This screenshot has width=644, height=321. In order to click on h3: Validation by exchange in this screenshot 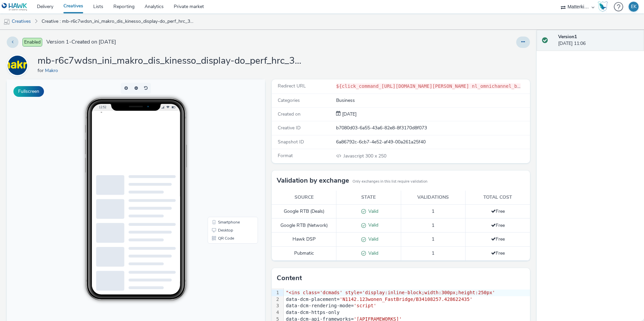, I will do `click(313, 181)`.